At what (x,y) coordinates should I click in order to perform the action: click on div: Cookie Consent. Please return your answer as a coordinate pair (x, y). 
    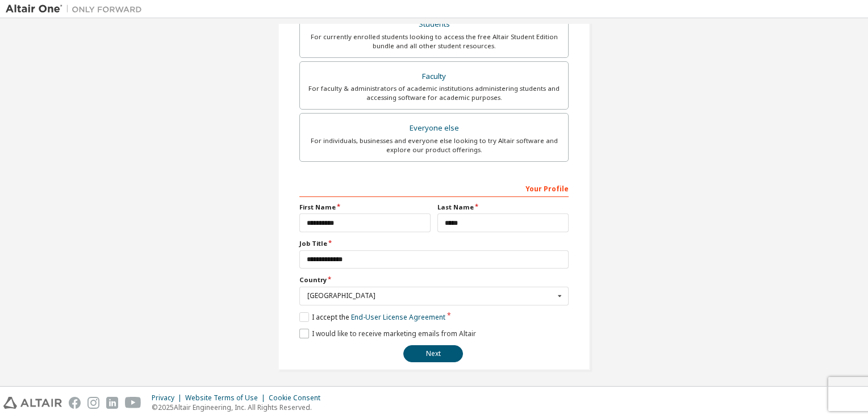
    Looking at the image, I should click on (298, 398).